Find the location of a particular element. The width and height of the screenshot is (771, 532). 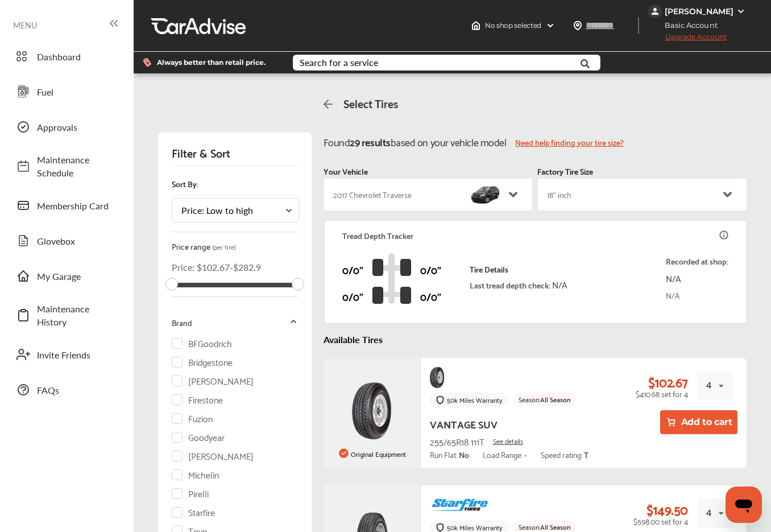

span: FAQs is located at coordinates (76, 390).